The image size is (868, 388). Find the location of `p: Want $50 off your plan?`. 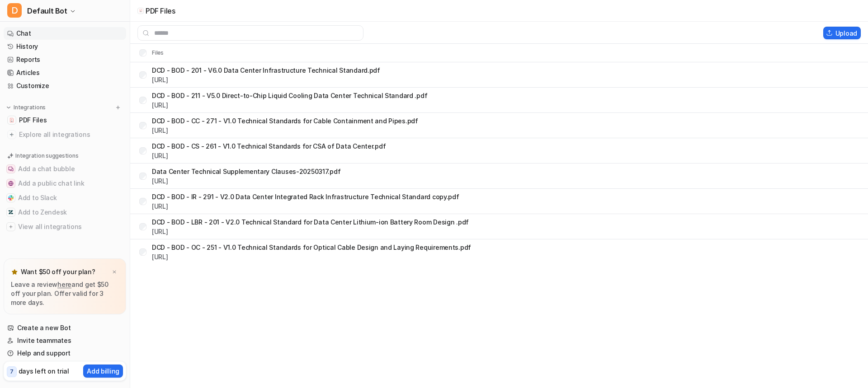

p: Want $50 off your plan? is located at coordinates (58, 272).